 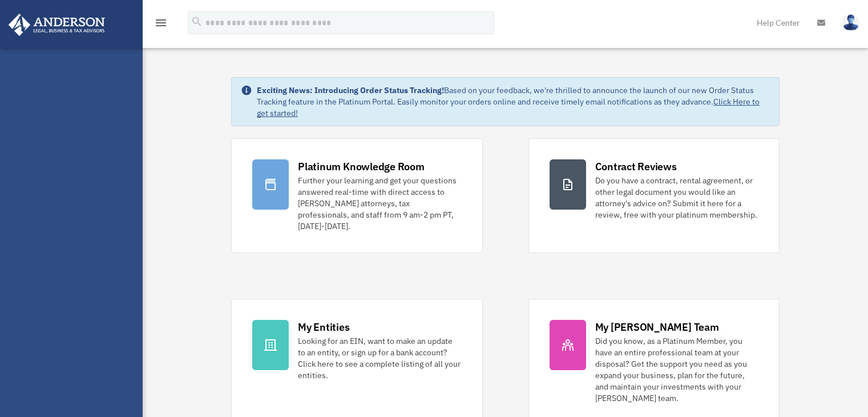 What do you see at coordinates (197, 21) in the screenshot?
I see `i: search` at bounding box center [197, 21].